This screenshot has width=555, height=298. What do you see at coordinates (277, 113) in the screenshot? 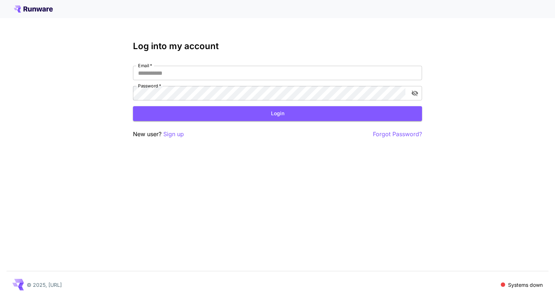
I see `button: Login` at bounding box center [277, 113].